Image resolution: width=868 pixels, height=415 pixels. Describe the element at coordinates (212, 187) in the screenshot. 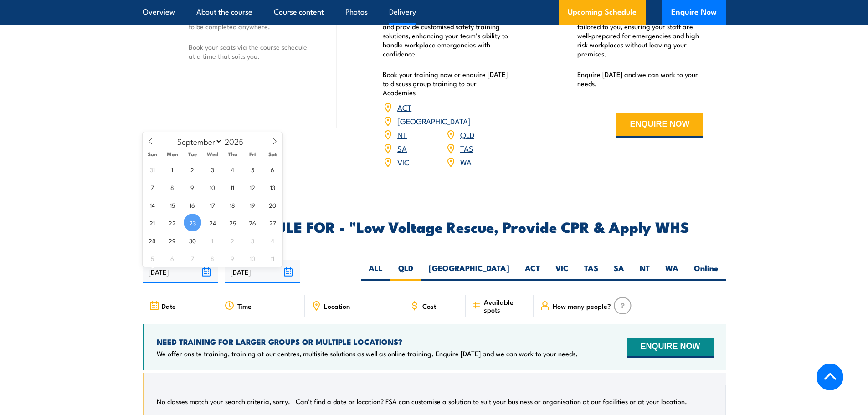

I see `span: September 10, 2025` at that location.